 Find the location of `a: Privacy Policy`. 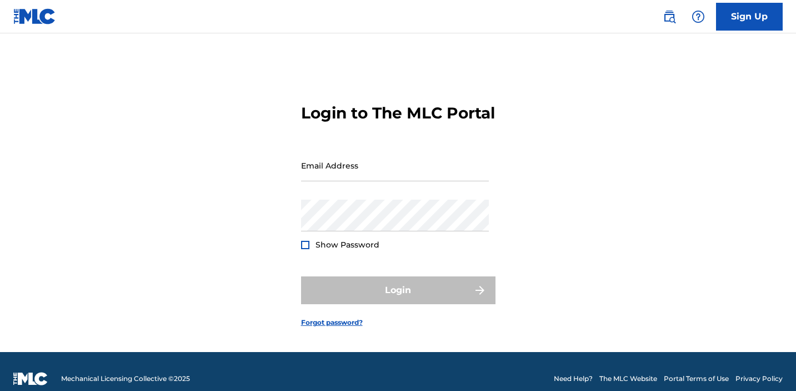

a: Privacy Policy is located at coordinates (759, 378).